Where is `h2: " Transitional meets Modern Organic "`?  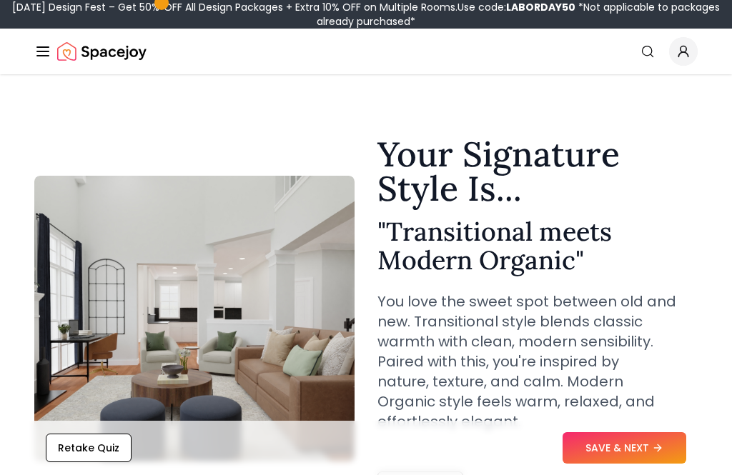 h2: " Transitional meets Modern Organic " is located at coordinates (537, 246).